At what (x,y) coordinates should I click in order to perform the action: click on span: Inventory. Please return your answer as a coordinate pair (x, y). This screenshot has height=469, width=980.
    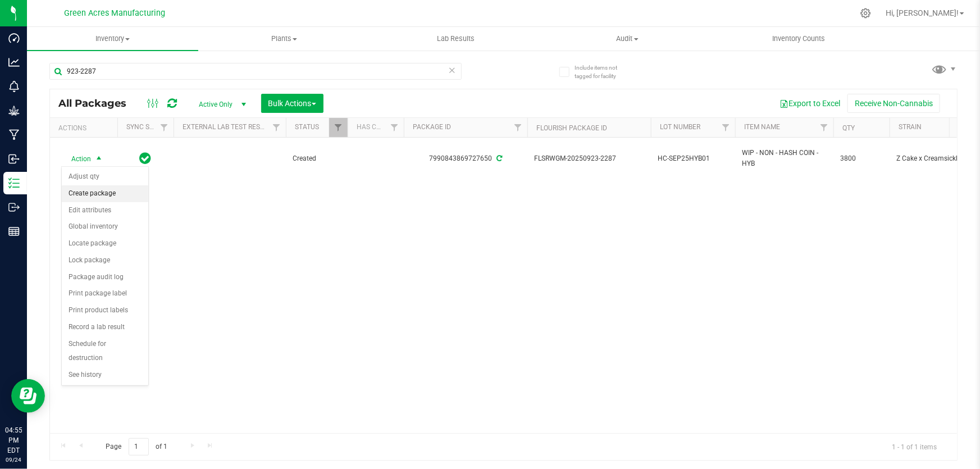
    Looking at the image, I should click on (112, 39).